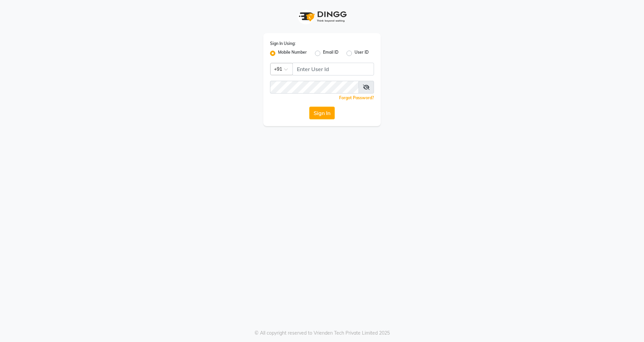 The height and width of the screenshot is (342, 644). I want to click on a: Forgot Password?, so click(356, 97).